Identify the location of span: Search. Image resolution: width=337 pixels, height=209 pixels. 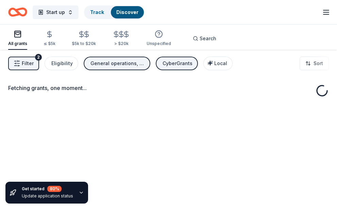
(208, 38).